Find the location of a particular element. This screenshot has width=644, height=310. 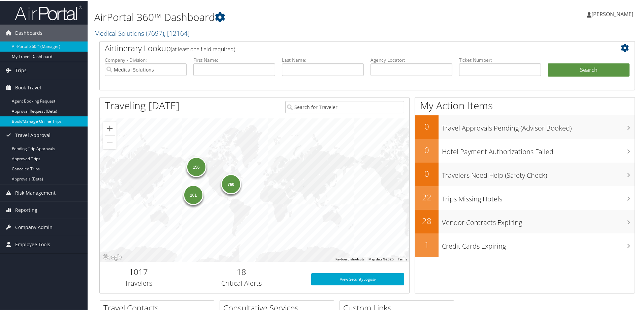

a: Terms (opens in new tab) is located at coordinates (402, 259).